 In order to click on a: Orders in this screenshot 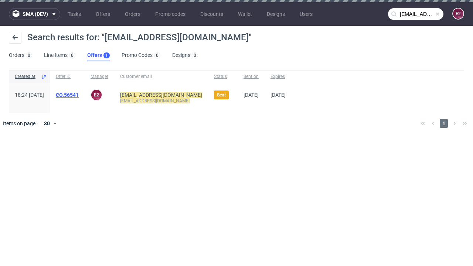, I will do `click(133, 14)`.